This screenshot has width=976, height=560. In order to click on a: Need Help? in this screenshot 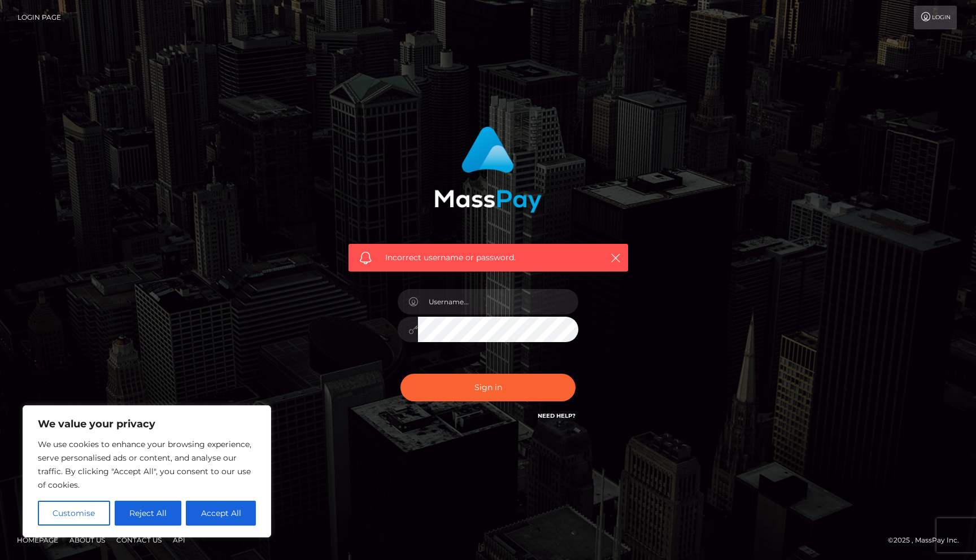, I will do `click(556, 415)`.